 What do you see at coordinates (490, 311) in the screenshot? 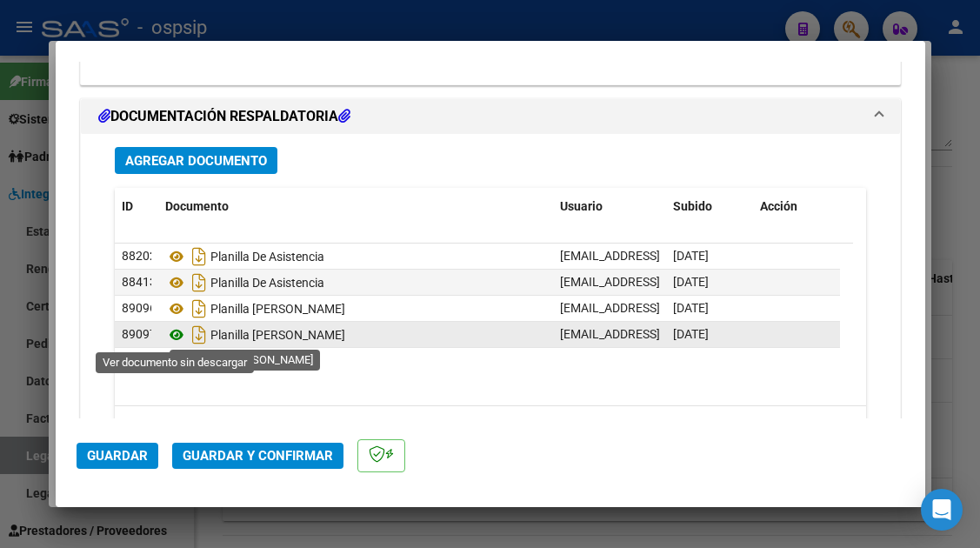
I see `div: DOCUMENTACIÓN RESPALDATORIA` at bounding box center [490, 311].